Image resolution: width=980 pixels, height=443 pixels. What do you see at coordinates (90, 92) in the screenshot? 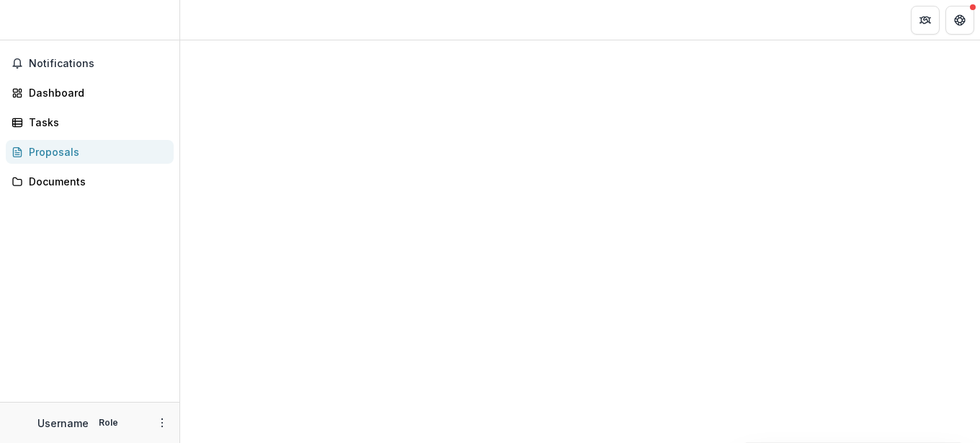
I see `a: Dashboard` at bounding box center [90, 92].